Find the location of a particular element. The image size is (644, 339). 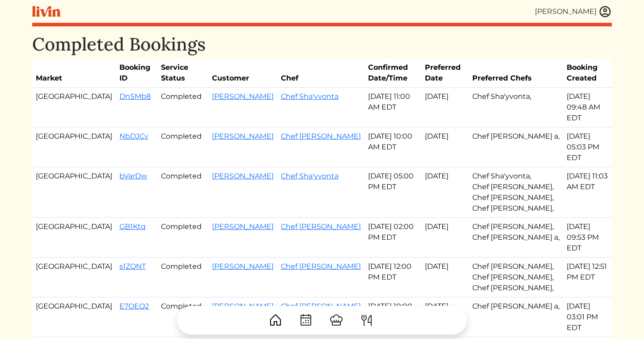

a: DnSMb8 is located at coordinates (135, 96).